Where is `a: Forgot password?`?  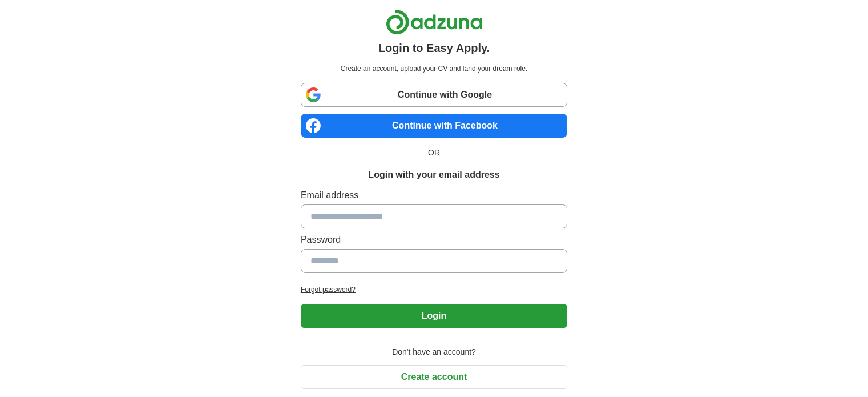
a: Forgot password? is located at coordinates (434, 289).